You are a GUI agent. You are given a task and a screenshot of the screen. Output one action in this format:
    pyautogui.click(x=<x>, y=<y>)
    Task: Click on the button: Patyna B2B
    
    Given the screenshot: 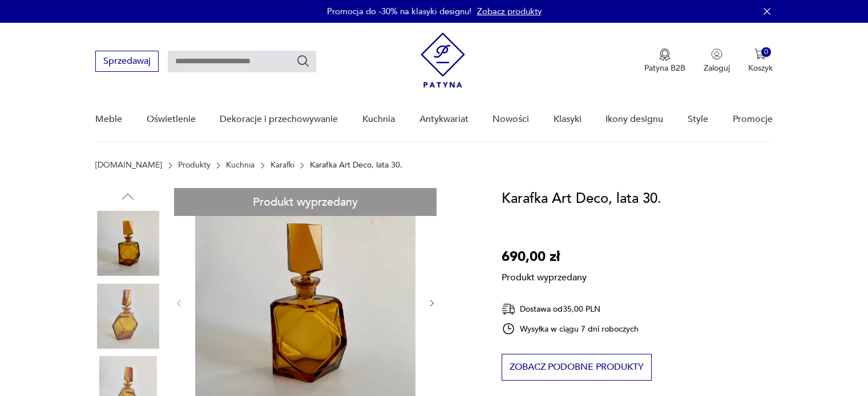 What is the action you would take?
    pyautogui.click(x=665, y=61)
    